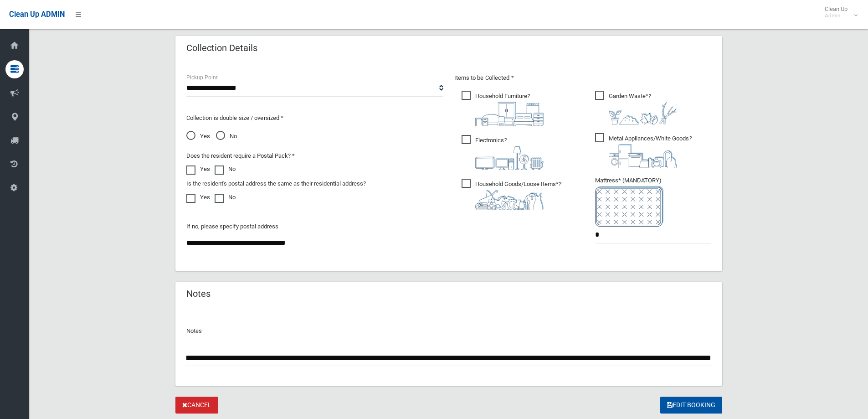 The image size is (868, 419). What do you see at coordinates (198, 136) in the screenshot?
I see `span: Yes` at bounding box center [198, 136].